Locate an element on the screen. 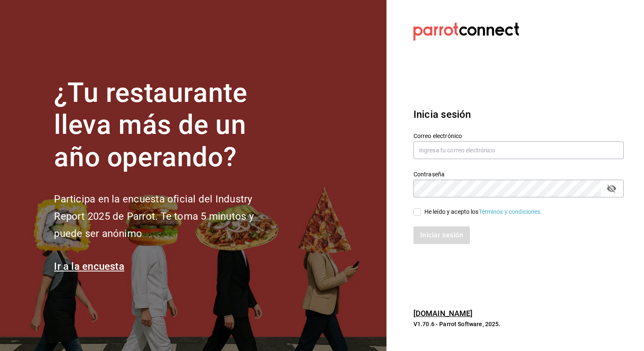 The width and height of the screenshot is (644, 351). h1: ¿Tu restaurante lleva más de un año operando? is located at coordinates (168, 126).